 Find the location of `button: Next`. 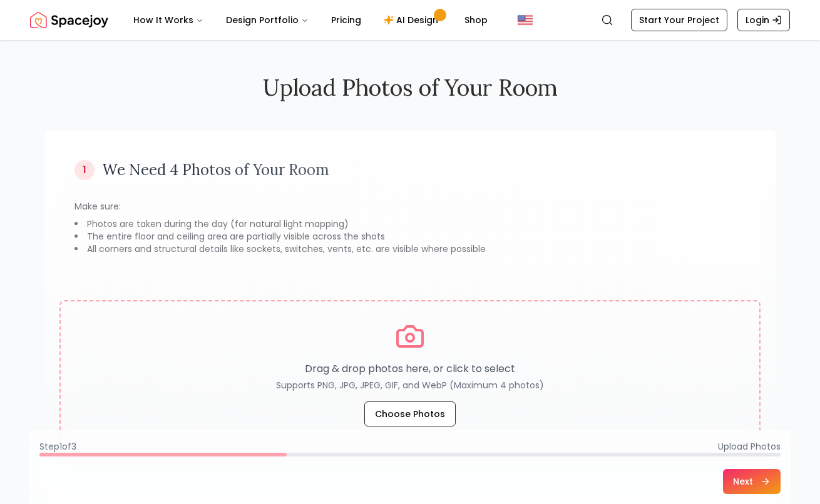

button: Next is located at coordinates (752, 482).